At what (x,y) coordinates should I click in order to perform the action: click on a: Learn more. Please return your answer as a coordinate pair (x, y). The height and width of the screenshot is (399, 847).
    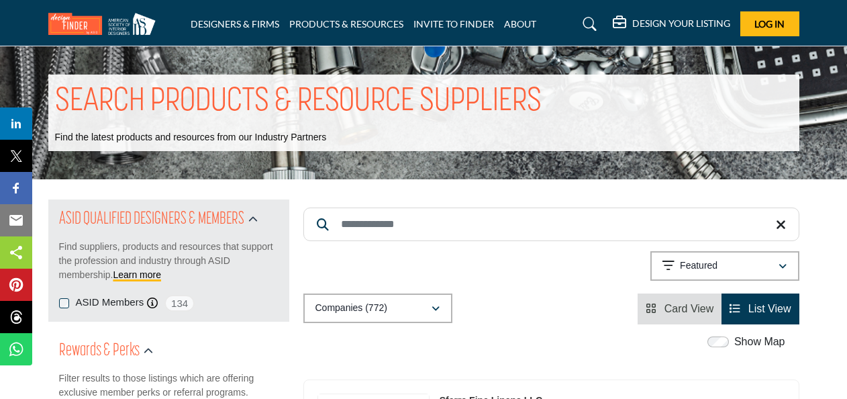
    Looking at the image, I should click on (137, 275).